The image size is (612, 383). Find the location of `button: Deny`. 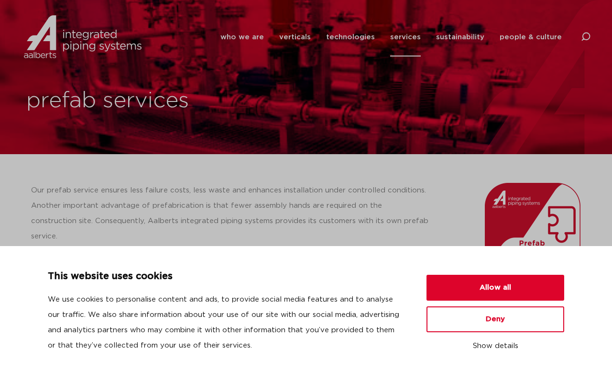

button: Deny is located at coordinates (496, 319).